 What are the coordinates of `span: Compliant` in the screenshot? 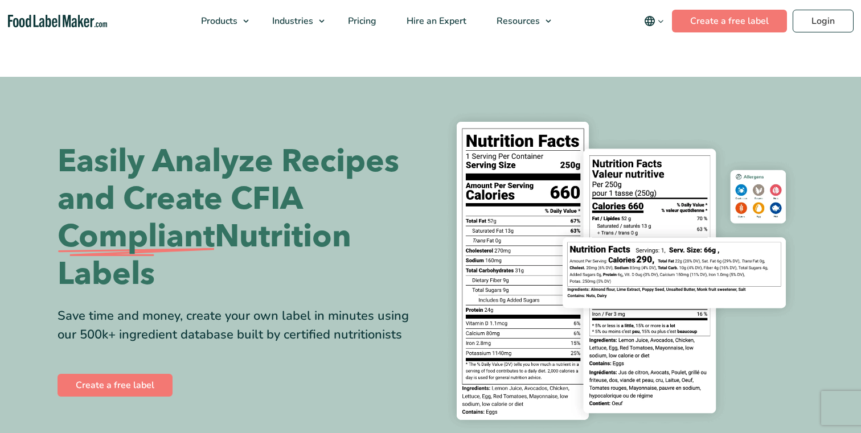 It's located at (136, 237).